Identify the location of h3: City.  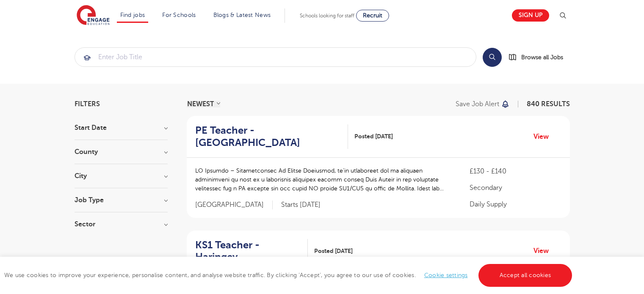
(121, 176).